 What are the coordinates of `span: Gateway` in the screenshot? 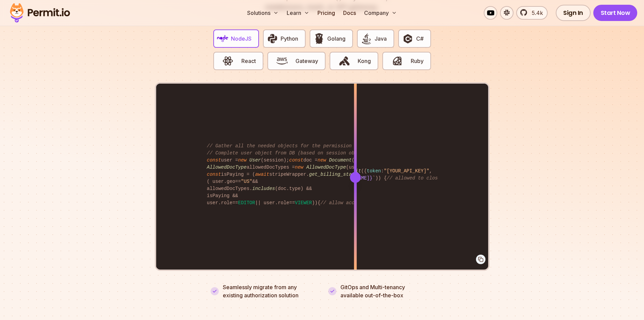 It's located at (306, 61).